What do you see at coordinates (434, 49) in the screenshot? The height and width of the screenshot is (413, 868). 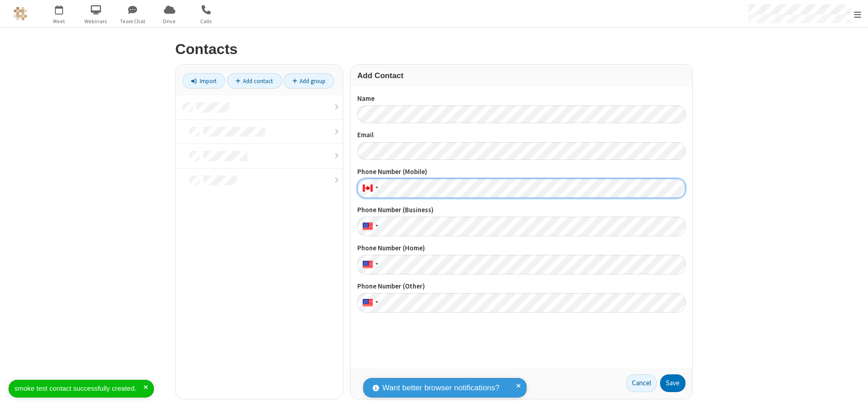 I see `h2: Contacts` at bounding box center [434, 49].